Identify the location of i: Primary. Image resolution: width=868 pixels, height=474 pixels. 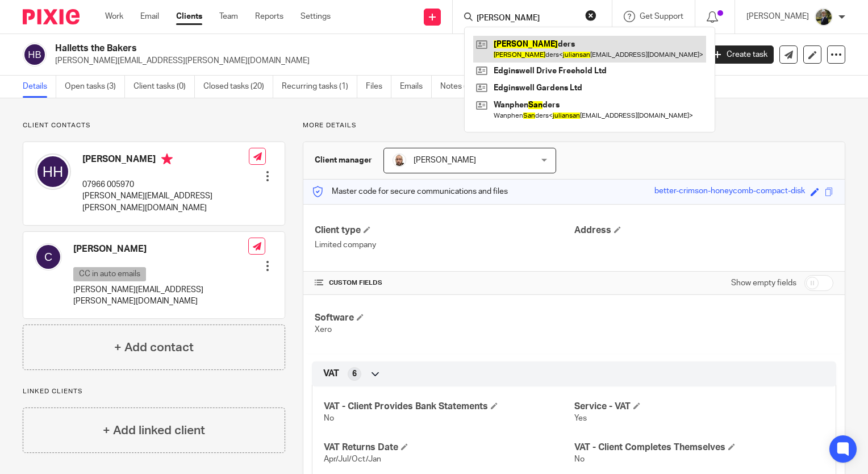
(167, 159).